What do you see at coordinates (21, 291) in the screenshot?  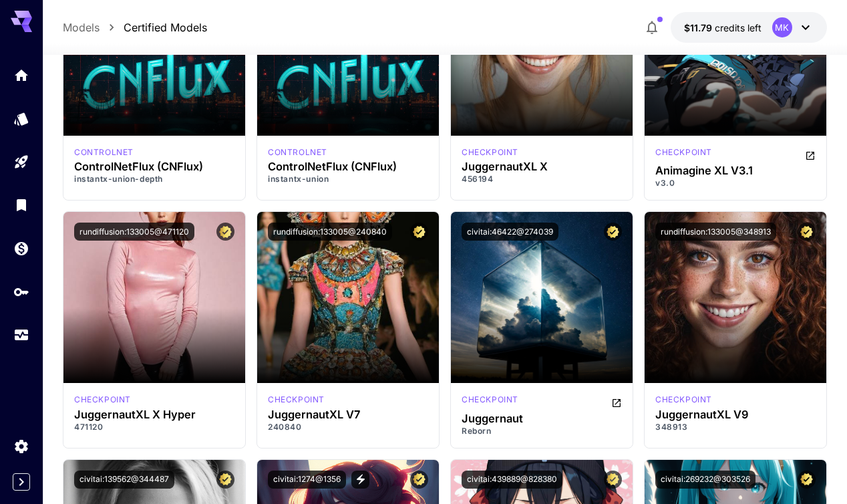 I see `div: API Keys` at bounding box center [21, 291].